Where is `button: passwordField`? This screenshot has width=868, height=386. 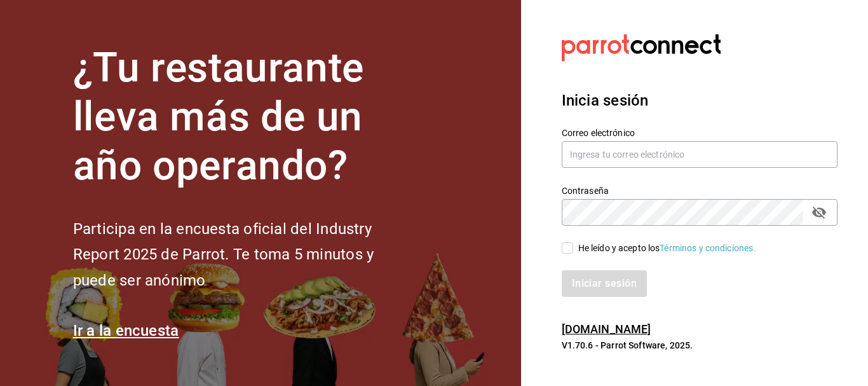 button: passwordField is located at coordinates (819, 213).